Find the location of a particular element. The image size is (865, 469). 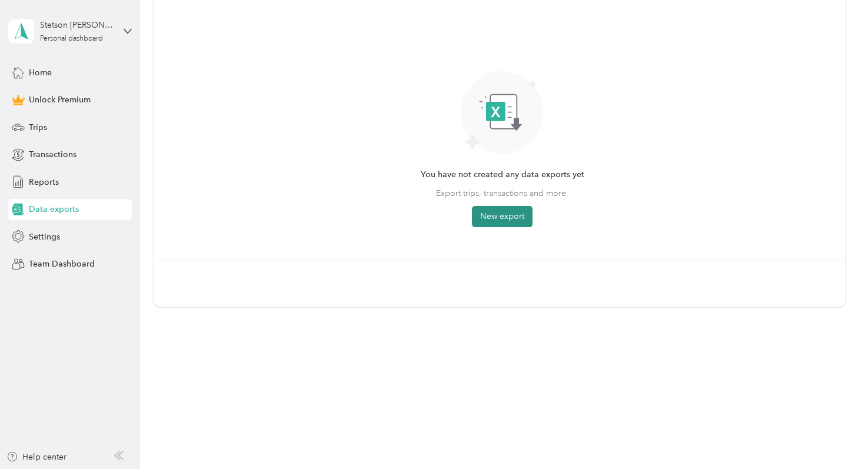

button: Help center is located at coordinates (36, 457).